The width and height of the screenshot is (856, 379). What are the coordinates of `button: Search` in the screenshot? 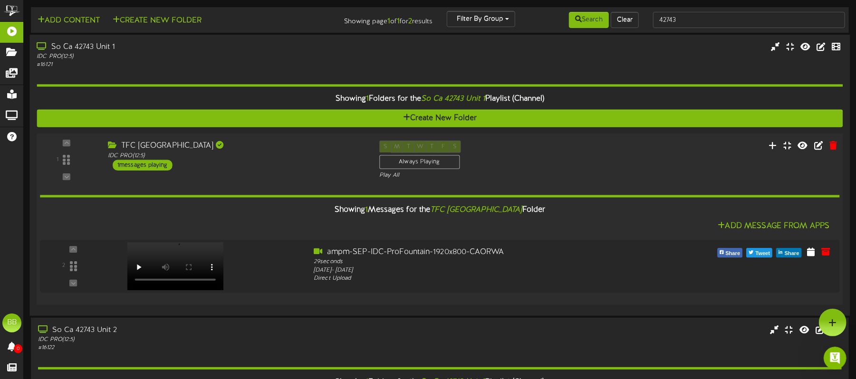 It's located at (589, 20).